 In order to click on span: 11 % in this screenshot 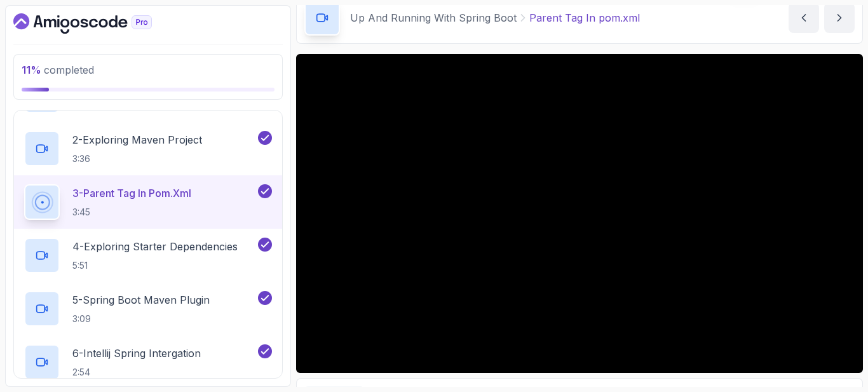, I will do `click(31, 70)`.